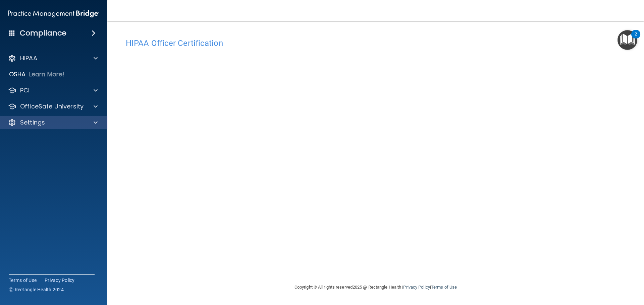 The height and width of the screenshot is (305, 644). I want to click on p: HIPAA, so click(29, 58).